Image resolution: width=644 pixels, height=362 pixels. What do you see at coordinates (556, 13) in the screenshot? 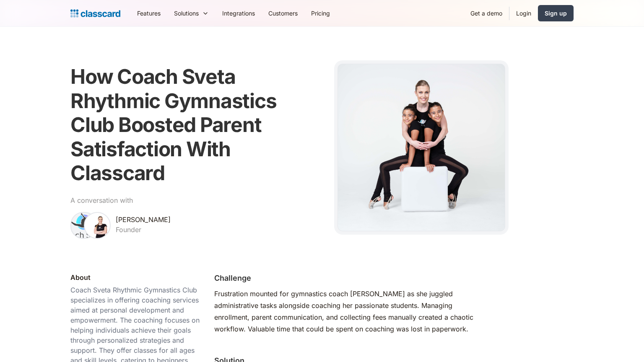
I see `div: Sign up` at bounding box center [556, 13].